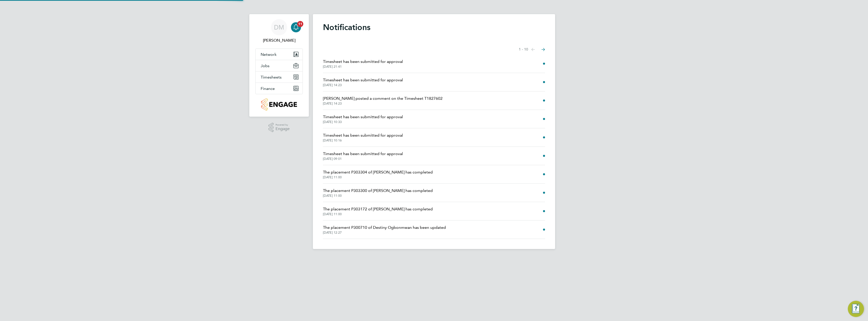 Image resolution: width=868 pixels, height=321 pixels. What do you see at coordinates (279, 27) in the screenshot?
I see `span: DM` at bounding box center [279, 27].